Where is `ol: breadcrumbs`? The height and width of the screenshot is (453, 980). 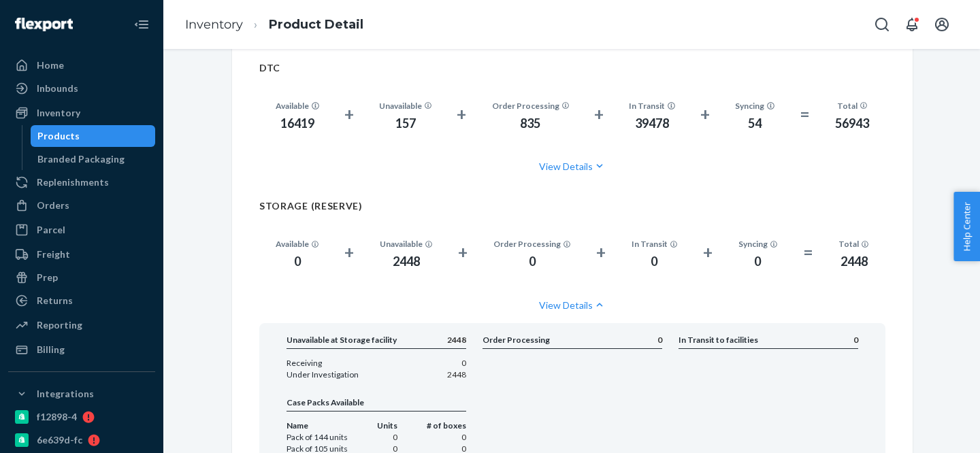
ol: breadcrumbs is located at coordinates (274, 24).